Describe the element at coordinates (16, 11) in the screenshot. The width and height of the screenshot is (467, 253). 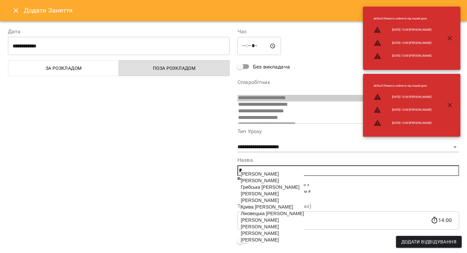
I see `button: Close` at that location.